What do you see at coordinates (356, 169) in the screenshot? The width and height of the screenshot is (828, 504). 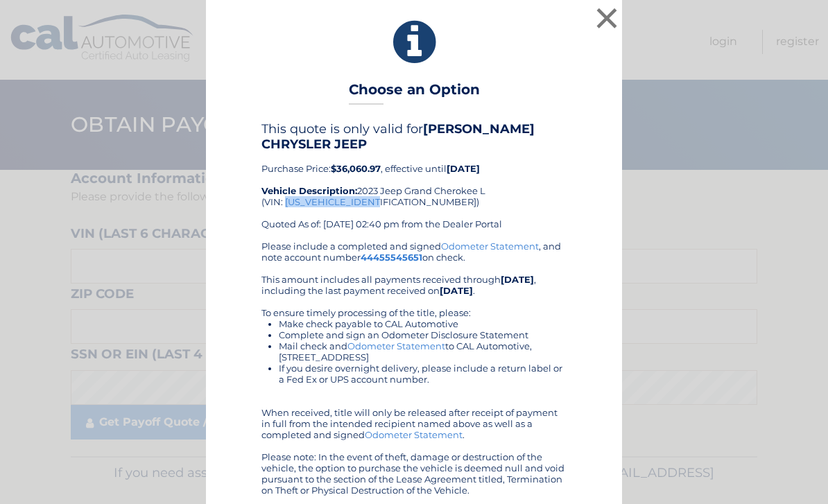 I see `b: $36,060.97` at bounding box center [356, 169].